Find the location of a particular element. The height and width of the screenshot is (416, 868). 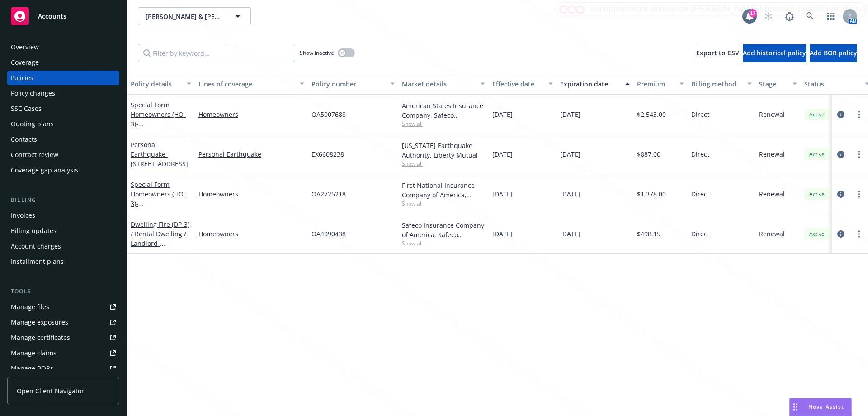

a: Invoices is located at coordinates (63, 216).